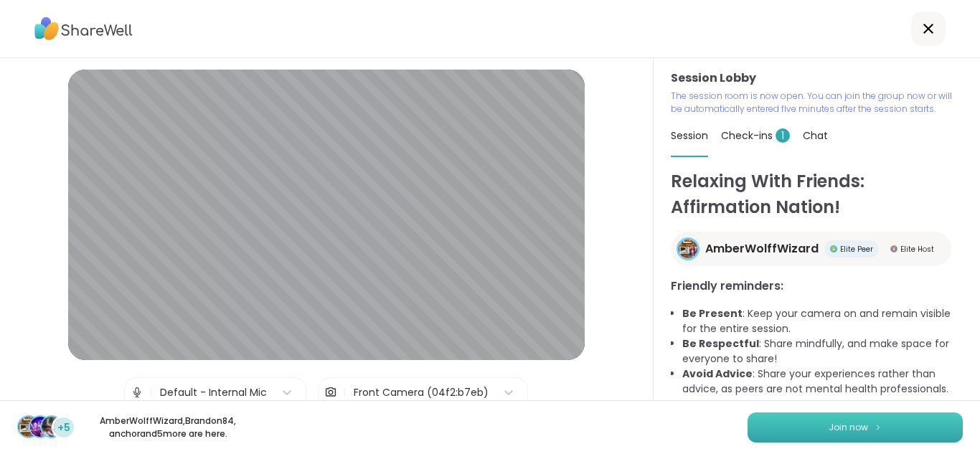 The height and width of the screenshot is (454, 980). I want to click on img: Elite Host, so click(894, 249).